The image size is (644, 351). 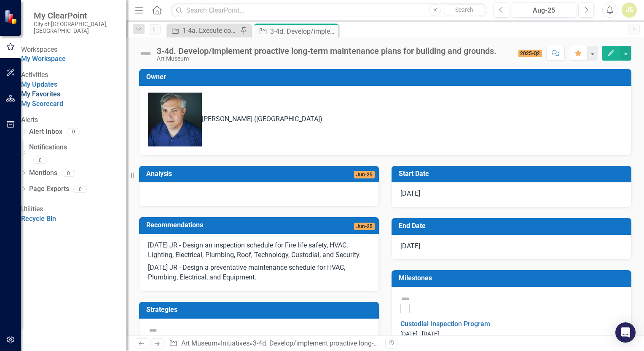 What do you see at coordinates (629, 10) in the screenshot?
I see `div: JS` at bounding box center [629, 10].